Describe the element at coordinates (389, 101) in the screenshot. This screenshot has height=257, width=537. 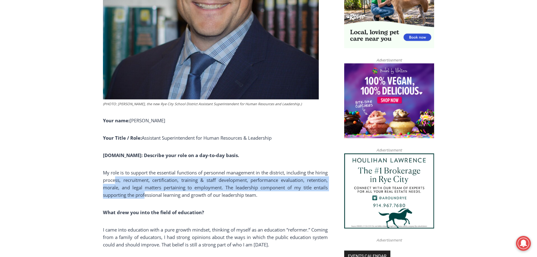
I see `img: Baked by Melissa` at that location.